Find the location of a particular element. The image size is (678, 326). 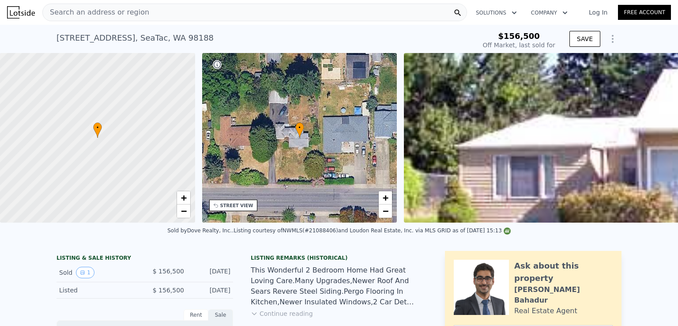

div: Sold by Dove Realty, Inc. . is located at coordinates (200, 230).